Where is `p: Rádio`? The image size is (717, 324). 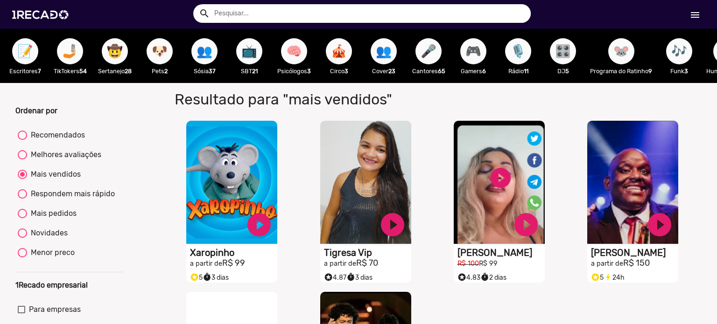 p: Rádio is located at coordinates (518, 71).